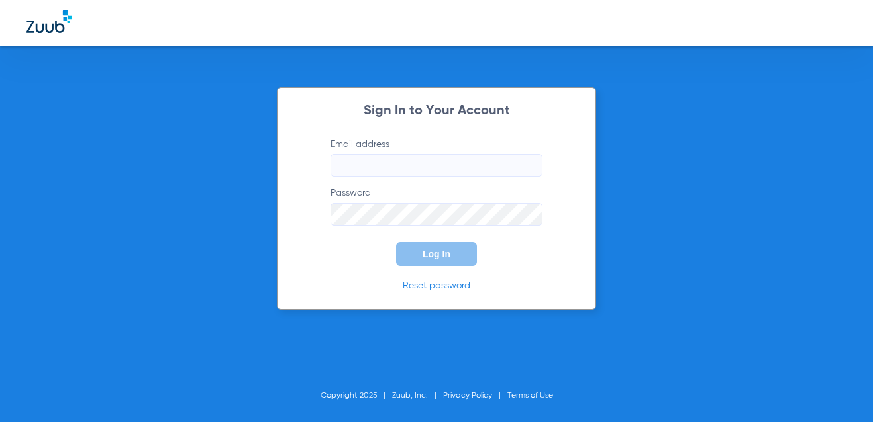 The width and height of the screenshot is (873, 422). I want to click on a: Terms of Use, so click(530, 396).